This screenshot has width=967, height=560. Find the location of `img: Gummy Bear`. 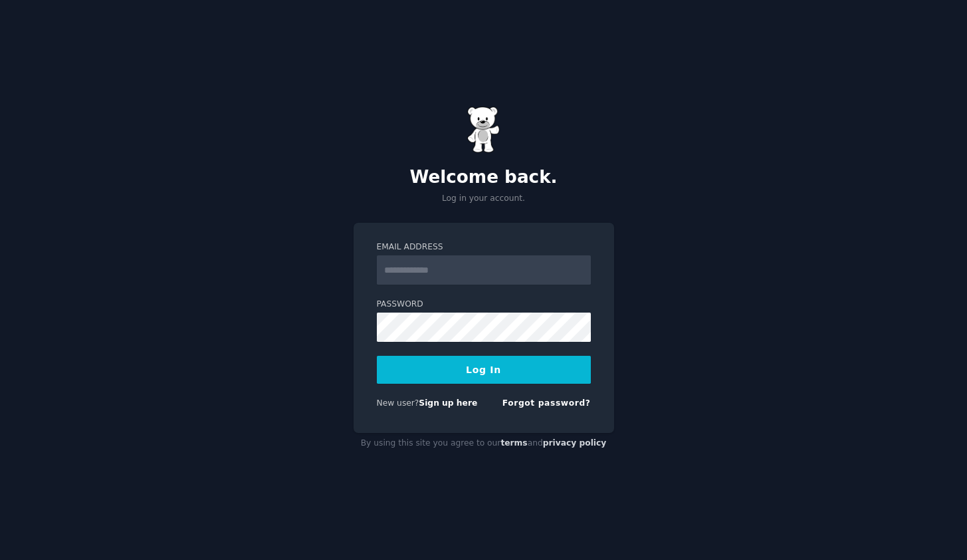

img: Gummy Bear is located at coordinates (484, 129).